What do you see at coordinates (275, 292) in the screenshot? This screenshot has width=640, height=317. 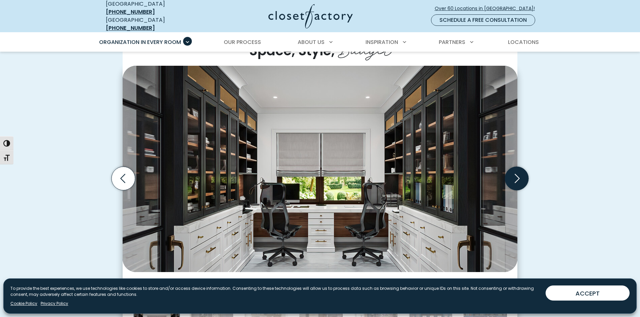 I see `p: To provide the best experiences, we use technologies like cookies to store and/or access device i...` at bounding box center [275, 292].